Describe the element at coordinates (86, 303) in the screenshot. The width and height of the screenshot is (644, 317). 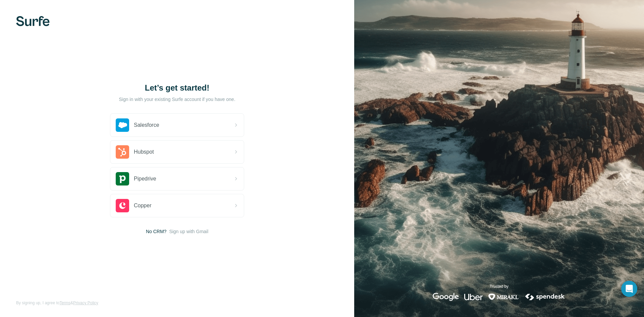
I see `a: Privacy Policy` at that location.